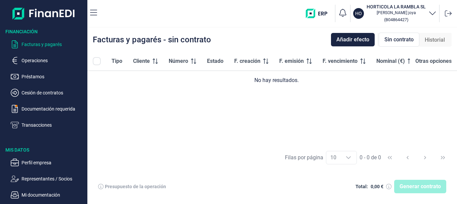 The height and width of the screenshot is (204, 457). What do you see at coordinates (53, 44) in the screenshot?
I see `p: Facturas y pagarés` at bounding box center [53, 44].